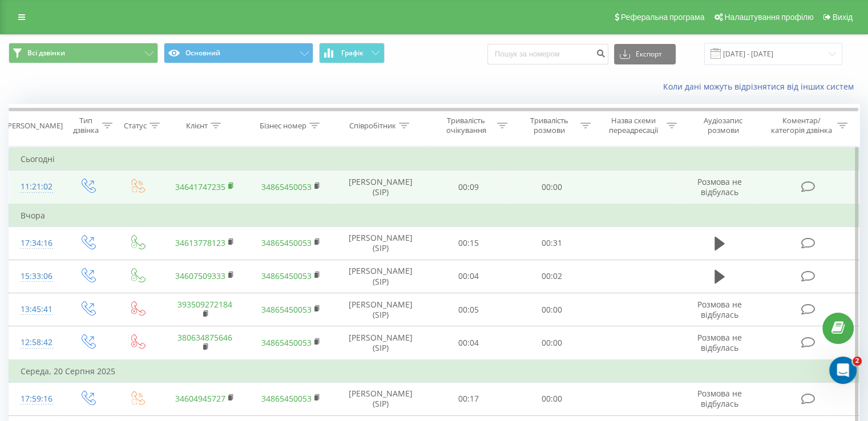  What do you see at coordinates (352, 53) in the screenshot?
I see `button: Графік` at bounding box center [352, 53].